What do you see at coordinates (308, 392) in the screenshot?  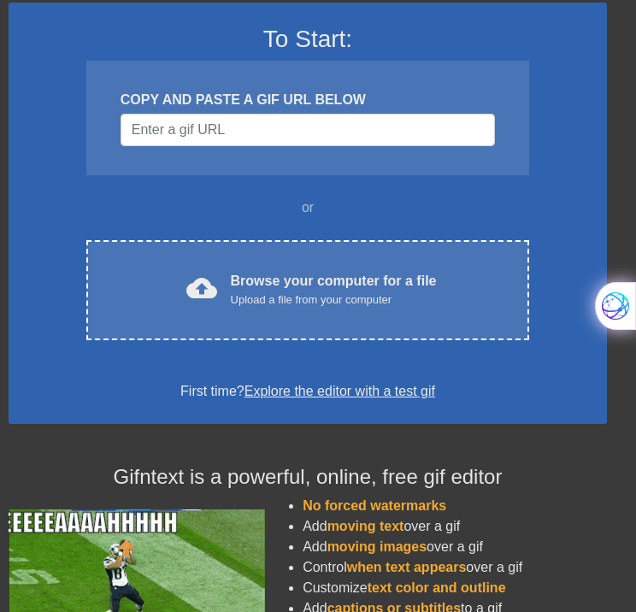 I see `div: First time?` at bounding box center [308, 392].